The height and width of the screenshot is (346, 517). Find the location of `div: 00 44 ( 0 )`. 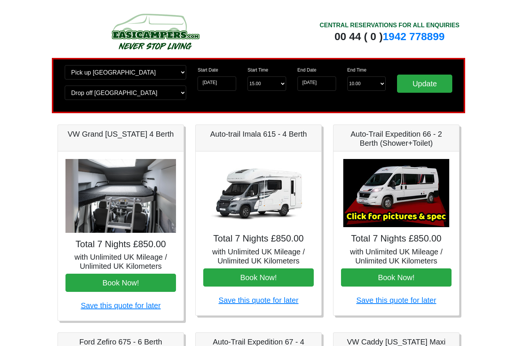

div: 00 44 ( 0 ) is located at coordinates (389, 37).